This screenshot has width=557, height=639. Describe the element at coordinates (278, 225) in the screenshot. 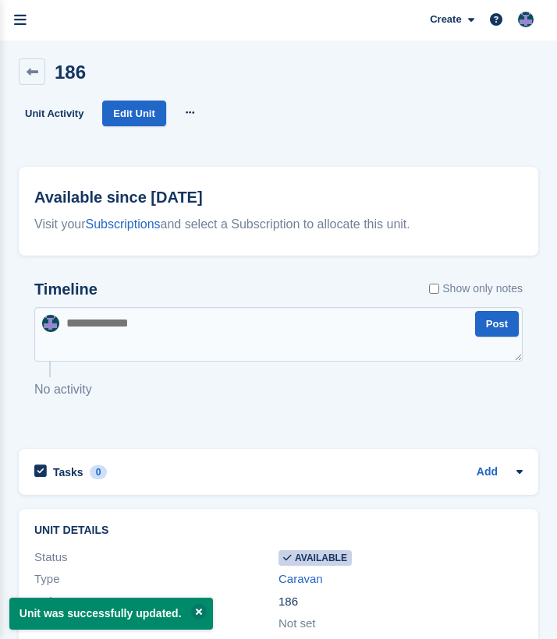

I see `div: Visit your and select a Subscription to allocate this unit.` at that location.